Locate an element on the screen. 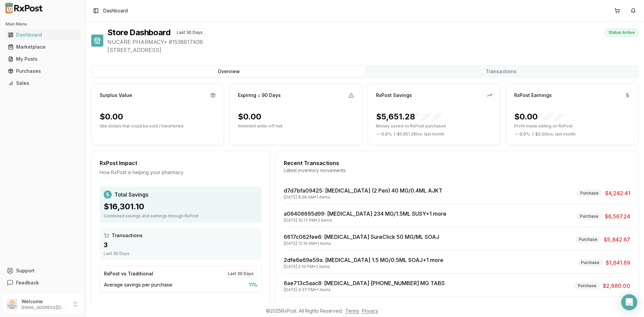 This screenshot has width=644, height=317. button: Marketplace is located at coordinates (43, 47).